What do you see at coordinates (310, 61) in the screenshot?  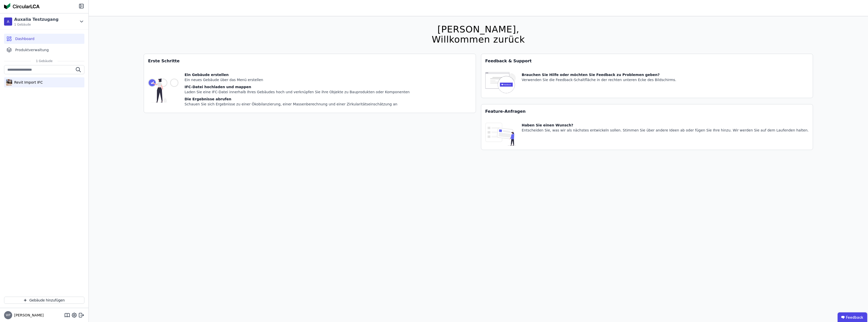 I see `div: Erste Schritte` at bounding box center [310, 61].